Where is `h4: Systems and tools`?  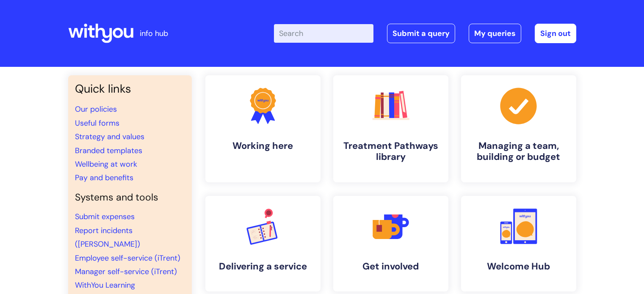
h4: Systems and tools is located at coordinates (130, 197).